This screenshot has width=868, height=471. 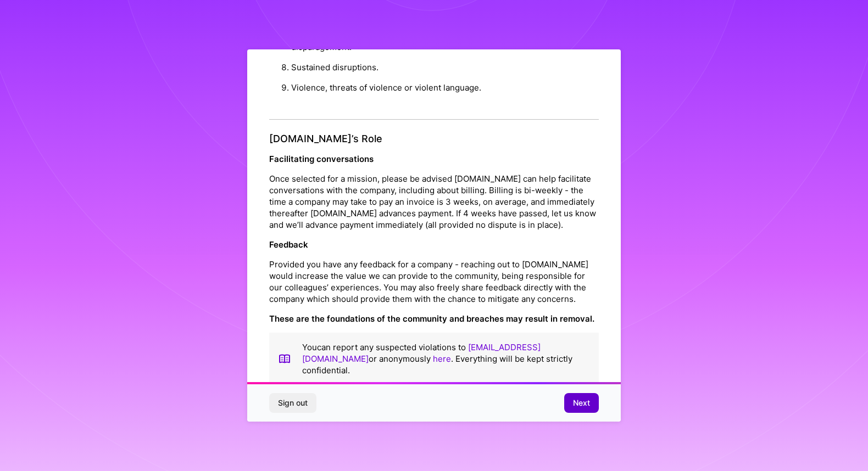 What do you see at coordinates (445, 87) in the screenshot?
I see `li: Violence, threats of violence or violent language.` at bounding box center [445, 87].